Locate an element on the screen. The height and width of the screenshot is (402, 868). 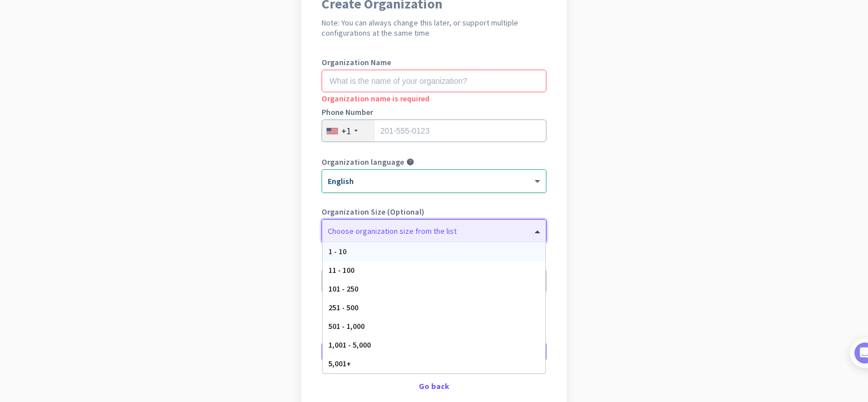
label: Organization language is located at coordinates (363, 162).